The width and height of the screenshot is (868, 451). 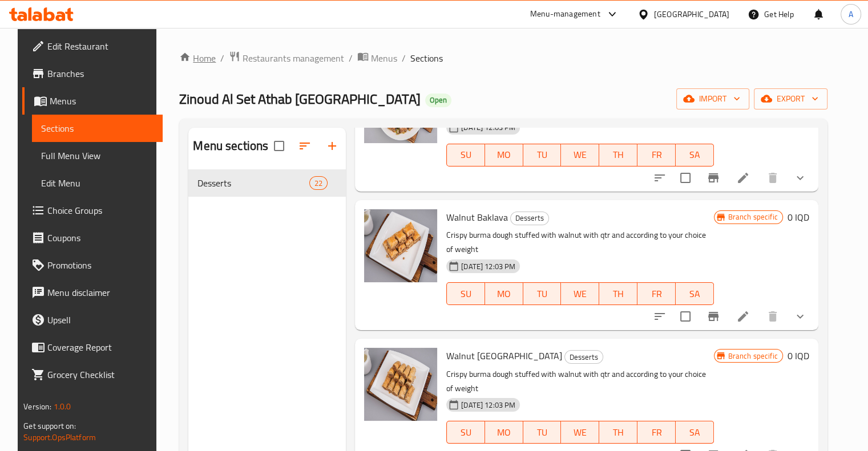 I want to click on img: Walnut Burma, so click(x=400, y=384).